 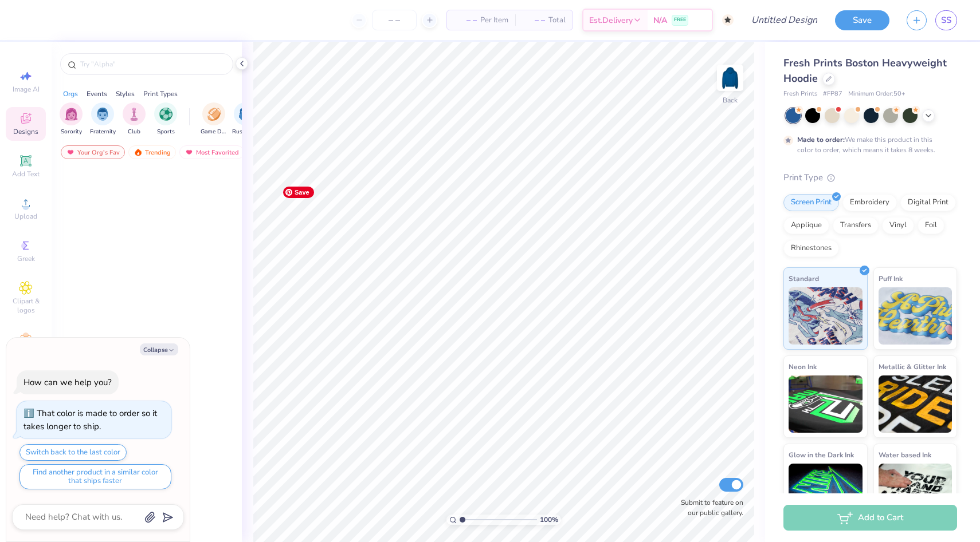 What do you see at coordinates (494, 20) in the screenshot?
I see `span: Per Item` at bounding box center [494, 20].